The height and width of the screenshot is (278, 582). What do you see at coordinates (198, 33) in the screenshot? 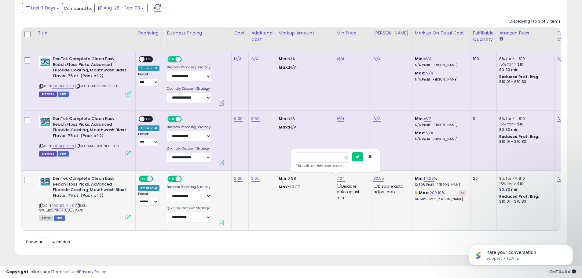
I see `div: Business Pricing` at bounding box center [198, 33].